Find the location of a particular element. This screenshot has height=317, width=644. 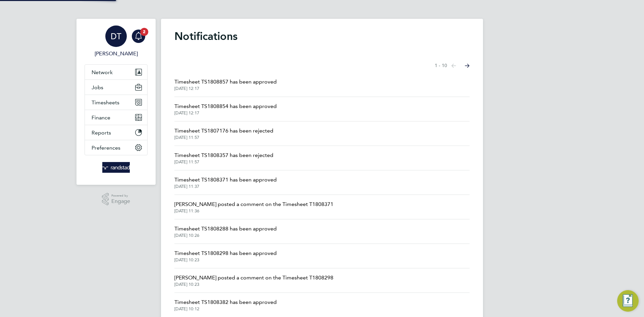

span: Engage is located at coordinates (121, 201).